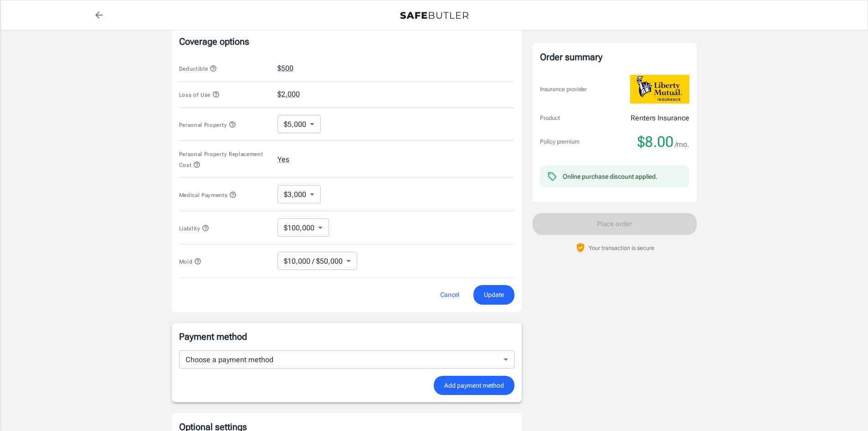 This screenshot has width=868, height=431. What do you see at coordinates (682, 144) in the screenshot?
I see `span: /mo.` at bounding box center [682, 144].